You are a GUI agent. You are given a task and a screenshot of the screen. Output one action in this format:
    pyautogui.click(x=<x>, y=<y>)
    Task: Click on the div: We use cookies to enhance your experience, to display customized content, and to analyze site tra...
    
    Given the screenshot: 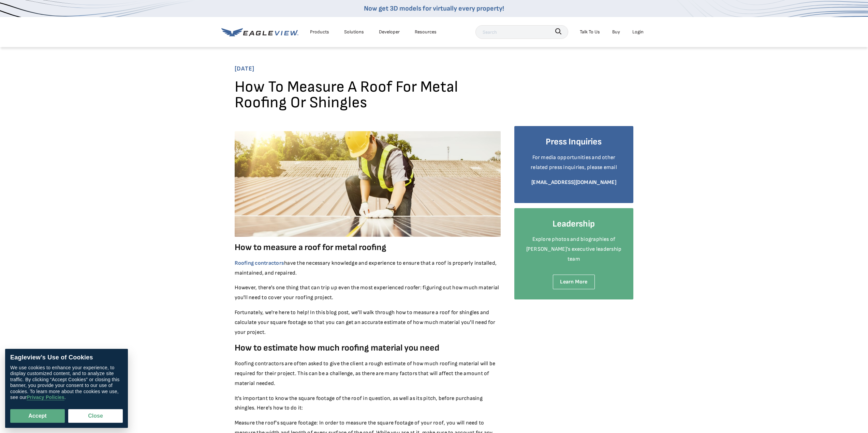 What is the action you would take?
    pyautogui.click(x=66, y=383)
    